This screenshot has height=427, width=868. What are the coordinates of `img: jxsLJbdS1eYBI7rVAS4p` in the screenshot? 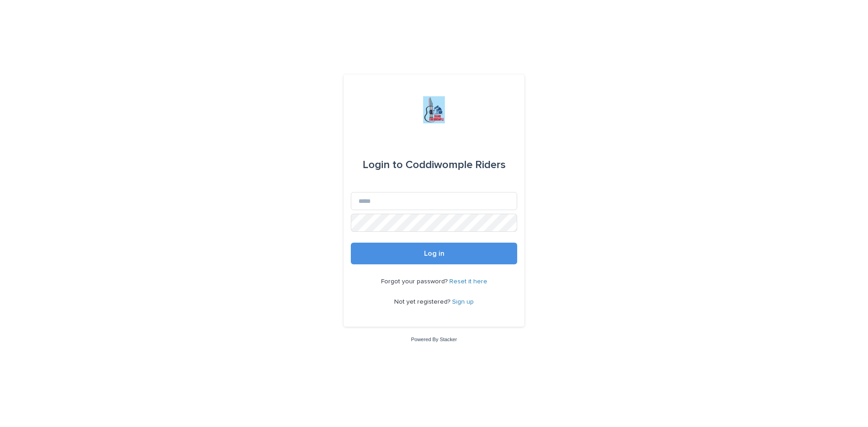 It's located at (434, 110).